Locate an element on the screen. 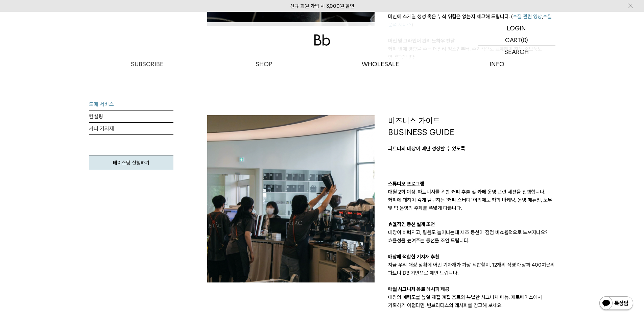  p: 스튜디오 프로그램 is located at coordinates (472, 184).